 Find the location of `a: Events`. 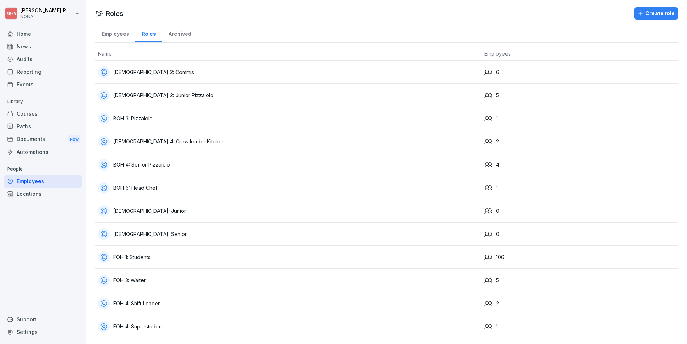

a: Events is located at coordinates (43, 84).